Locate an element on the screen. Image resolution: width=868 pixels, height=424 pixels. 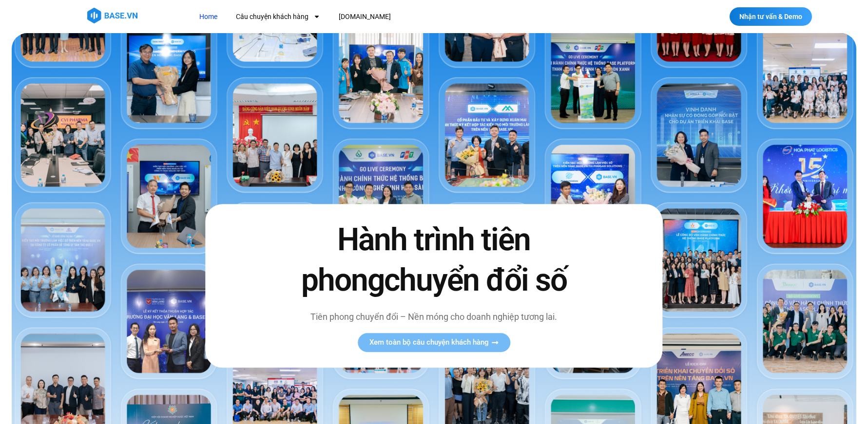
p: Tiên phong chuyển đổi – Nền móng cho doanh nghiệp tương lai. is located at coordinates (434, 318).